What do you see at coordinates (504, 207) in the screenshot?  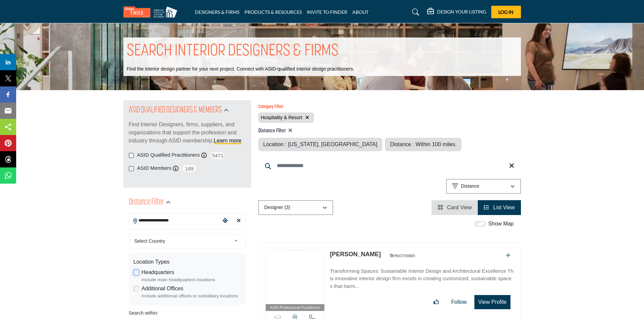 I see `span: List View` at bounding box center [504, 207].